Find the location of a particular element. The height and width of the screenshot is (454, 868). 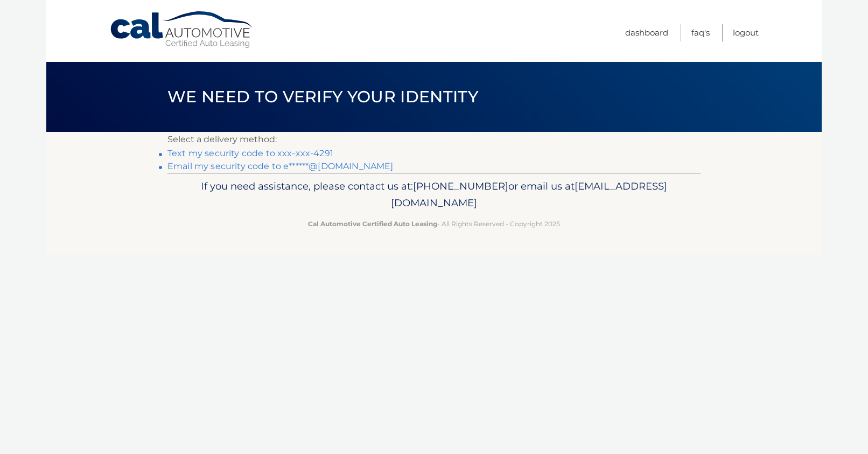

p: If you need assistance, please contact us at: or email us at is located at coordinates (434, 195).